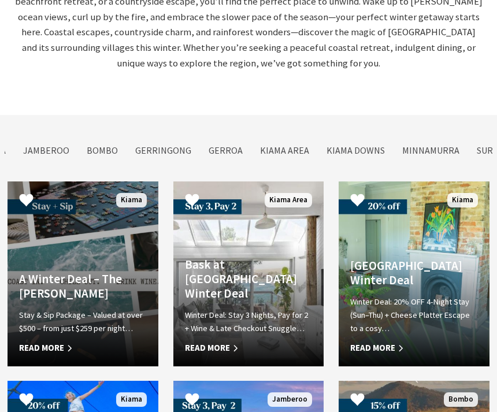 The height and width of the screenshot is (412, 497). I want to click on p: Winter Deal: 20% OFF 4-Night Stay (Sun–Thu) + Cheese Platter Escape to a cosy…, so click(414, 316).